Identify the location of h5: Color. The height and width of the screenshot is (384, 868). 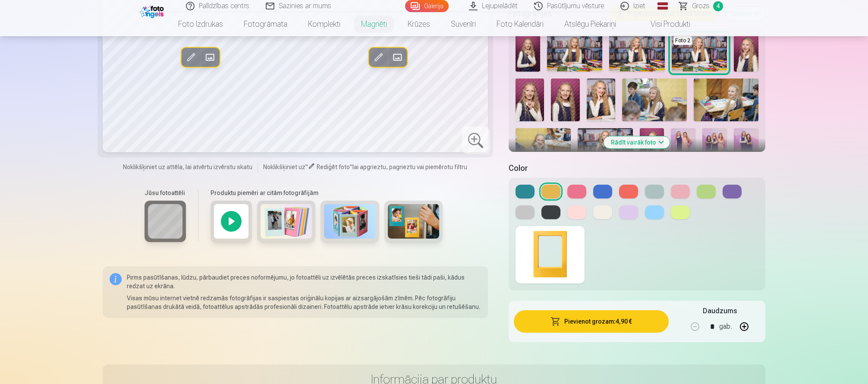
(637, 168).